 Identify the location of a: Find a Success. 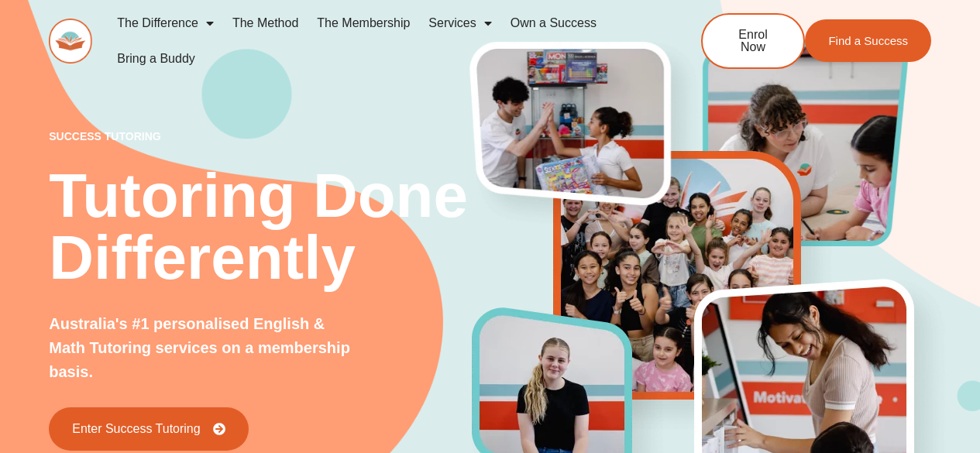
(868, 41).